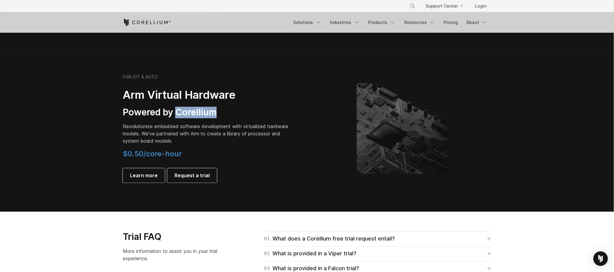 The width and height of the screenshot is (614, 272). I want to click on button: Search, so click(412, 6).